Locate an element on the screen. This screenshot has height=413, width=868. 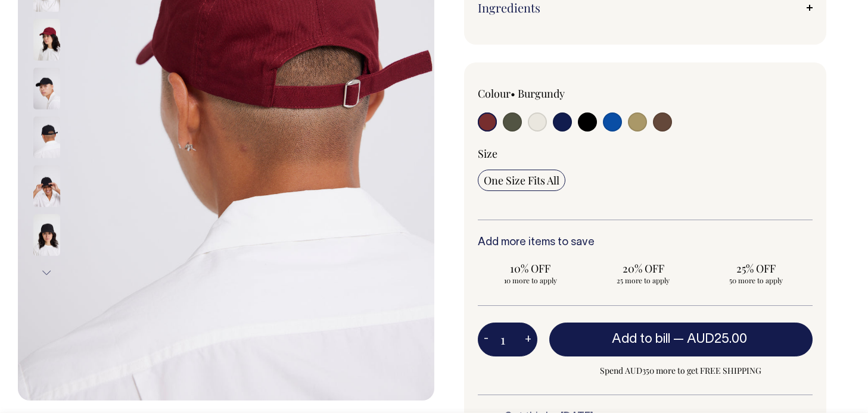
button: Add to bill —AUD25.00 is located at coordinates (681, 340).